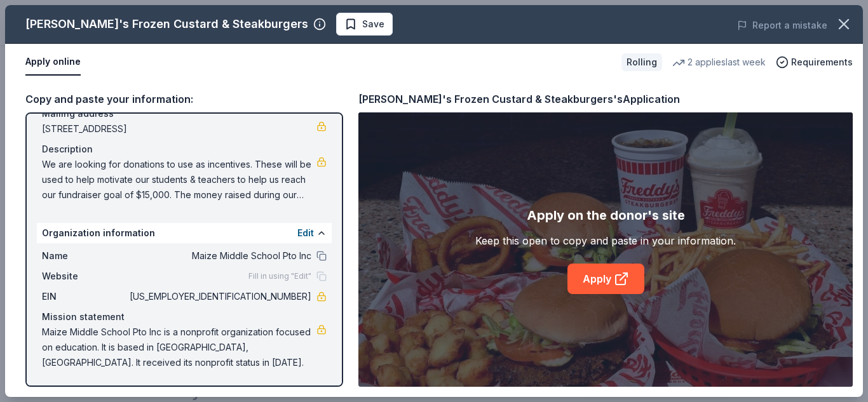  What do you see at coordinates (782, 26) in the screenshot?
I see `button: Report a mistake` at bounding box center [782, 26].